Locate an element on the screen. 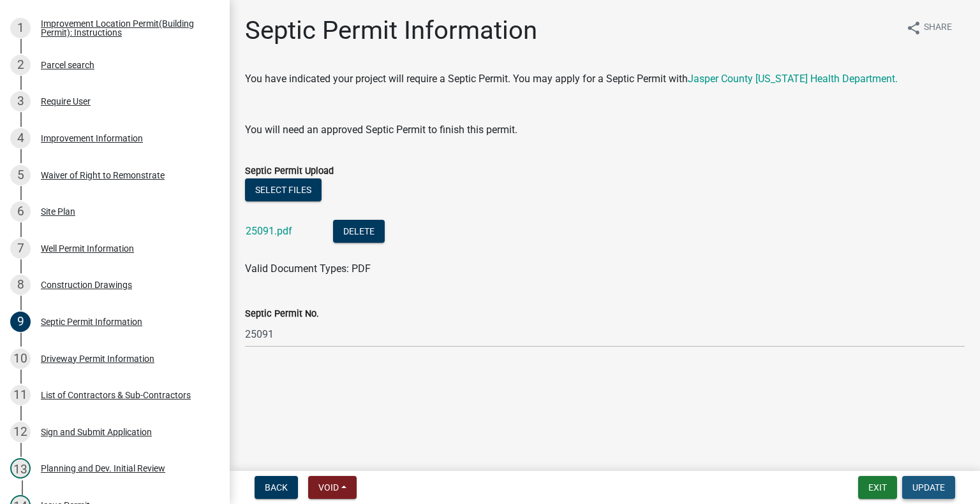 The width and height of the screenshot is (980, 504). div: 11 is located at coordinates (21, 395).